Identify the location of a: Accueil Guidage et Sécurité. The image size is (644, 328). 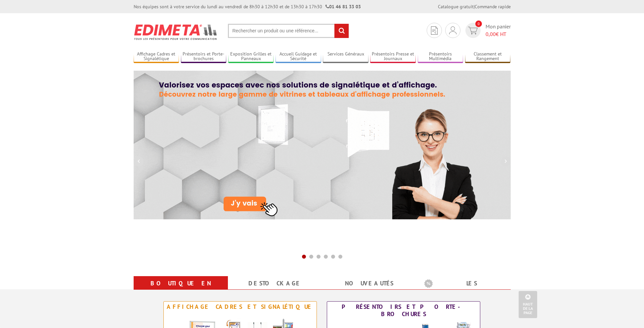
(299, 56).